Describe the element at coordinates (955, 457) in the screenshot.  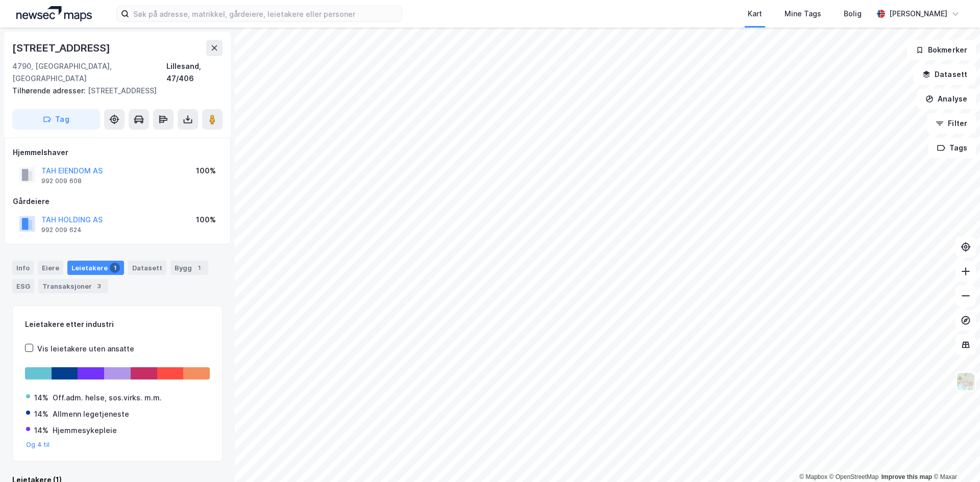
I see `div: Kontrollprogram for chat` at that location.